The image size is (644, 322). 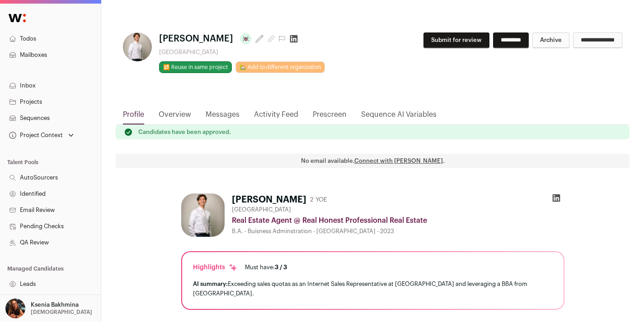 I want to click on a: 🏡 Add to different organization, so click(x=280, y=67).